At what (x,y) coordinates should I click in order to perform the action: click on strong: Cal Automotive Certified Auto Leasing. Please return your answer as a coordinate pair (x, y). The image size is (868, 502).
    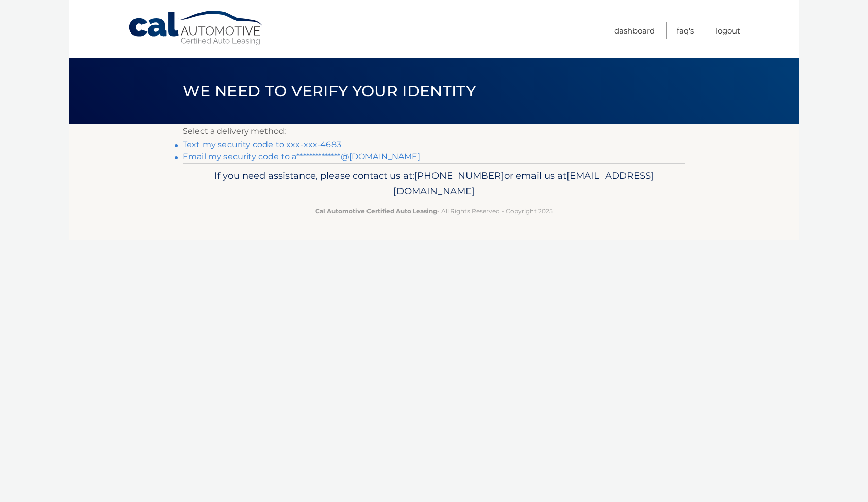
    Looking at the image, I should click on (376, 211).